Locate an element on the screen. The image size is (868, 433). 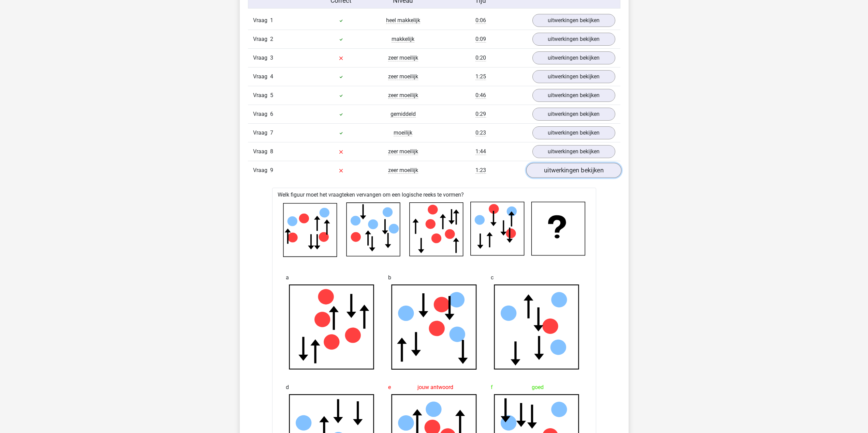
span: gemiddeld is located at coordinates (403, 114).